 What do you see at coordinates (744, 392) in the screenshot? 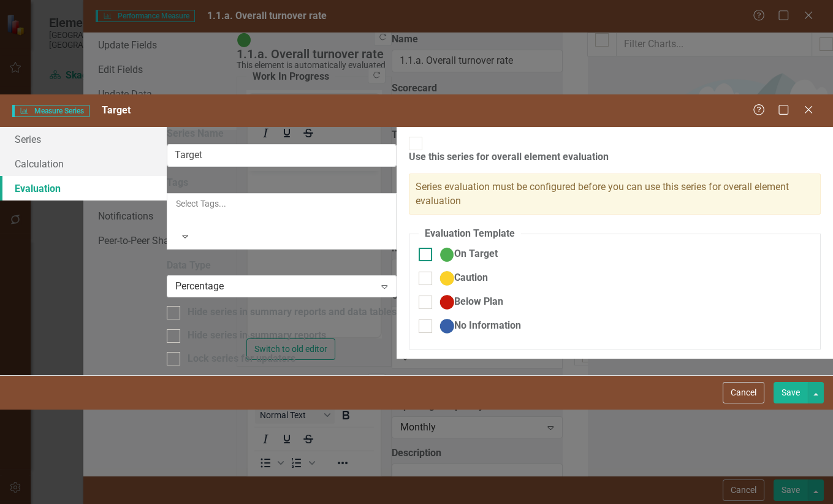
I see `button: Cancel` at bounding box center [744, 392].